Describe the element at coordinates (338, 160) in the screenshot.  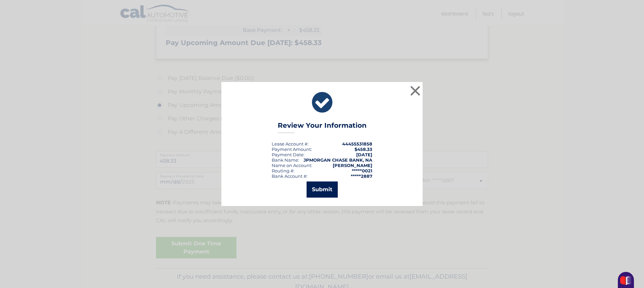
I see `strong: JPMORGAN CHASE BANK, NA` at that location.